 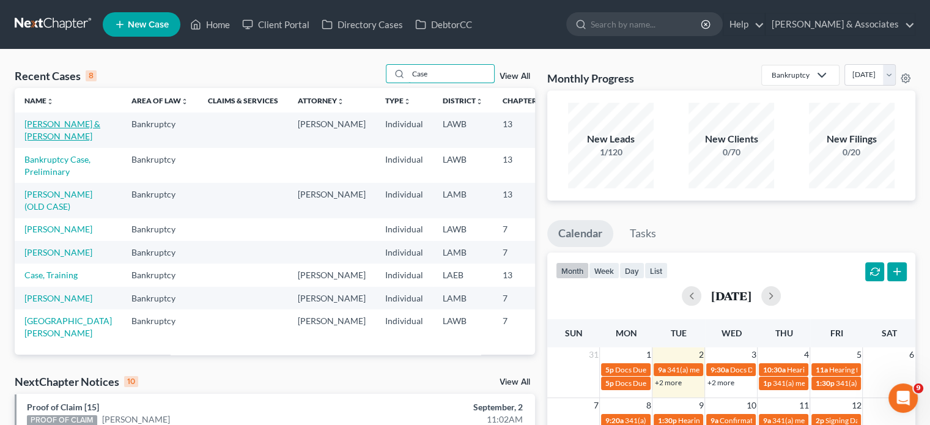 I want to click on a: Chapterunfold_more, so click(x=523, y=100).